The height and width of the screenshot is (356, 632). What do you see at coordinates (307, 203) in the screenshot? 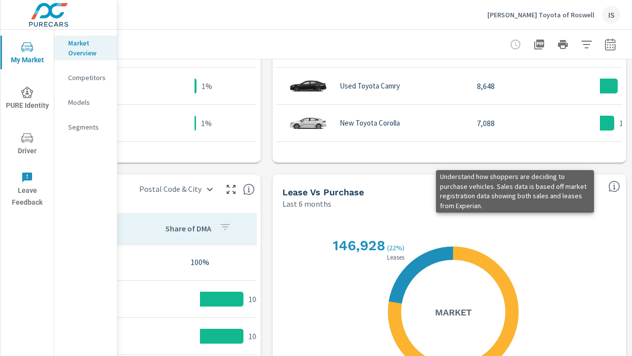
I see `p: Last 6 months` at bounding box center [307, 203].